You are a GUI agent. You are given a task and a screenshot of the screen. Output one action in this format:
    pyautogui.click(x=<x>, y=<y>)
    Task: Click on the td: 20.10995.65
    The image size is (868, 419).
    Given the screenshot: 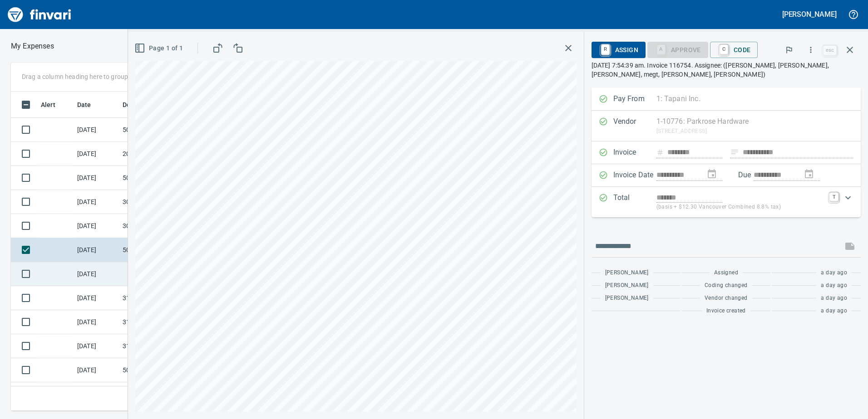 What is the action you would take?
    pyautogui.click(x=160, y=394)
    